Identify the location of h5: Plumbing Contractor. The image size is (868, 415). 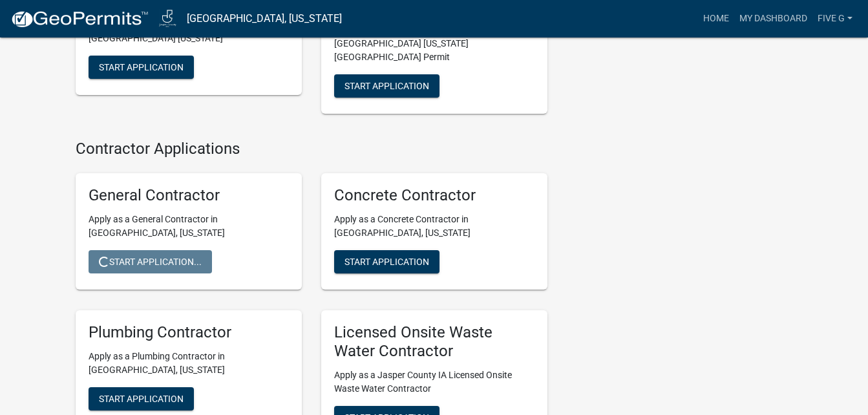
(188, 332).